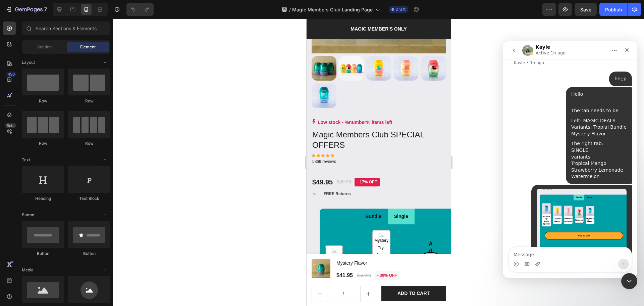  I want to click on div: Add to cart, so click(124, 242).